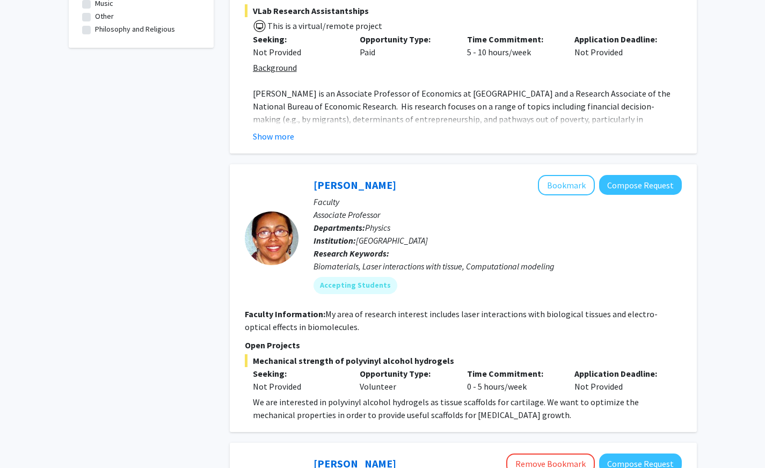  Describe the element at coordinates (273, 136) in the screenshot. I see `button: Show more` at that location.